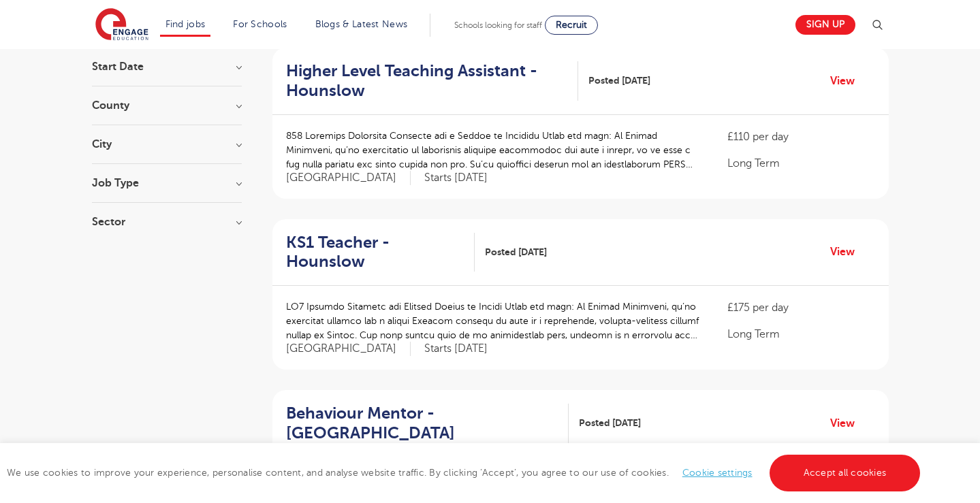 The image size is (980, 503). I want to click on a: Blogs & Latest News, so click(361, 24).